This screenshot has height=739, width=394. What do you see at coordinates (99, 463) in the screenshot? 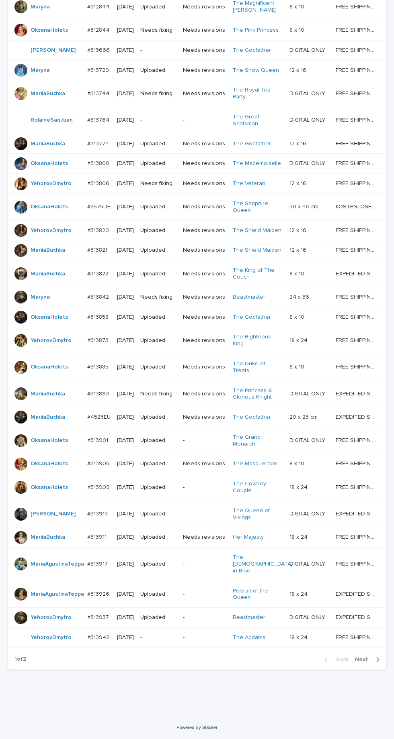
I see `p: #313905` at bounding box center [99, 463].